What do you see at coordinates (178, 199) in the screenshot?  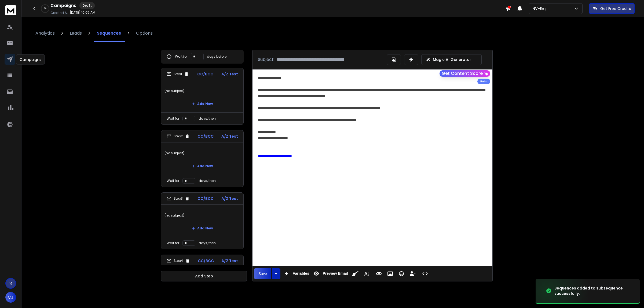 I see `div: Step 3` at bounding box center [178, 199].